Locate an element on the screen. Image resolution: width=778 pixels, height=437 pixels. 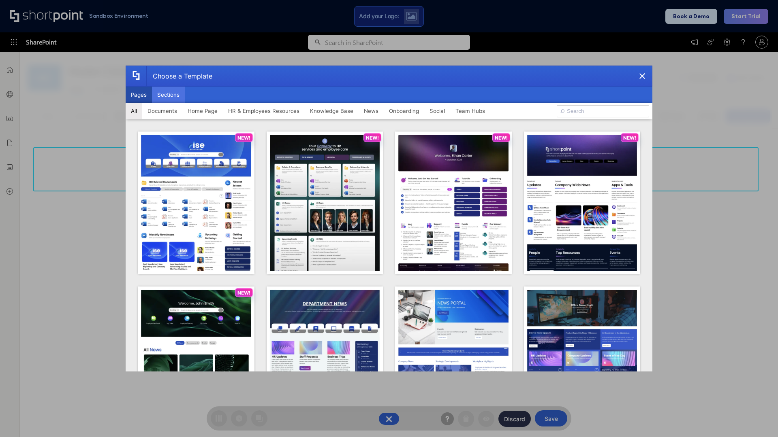
button: Team Hubs is located at coordinates (470, 111).